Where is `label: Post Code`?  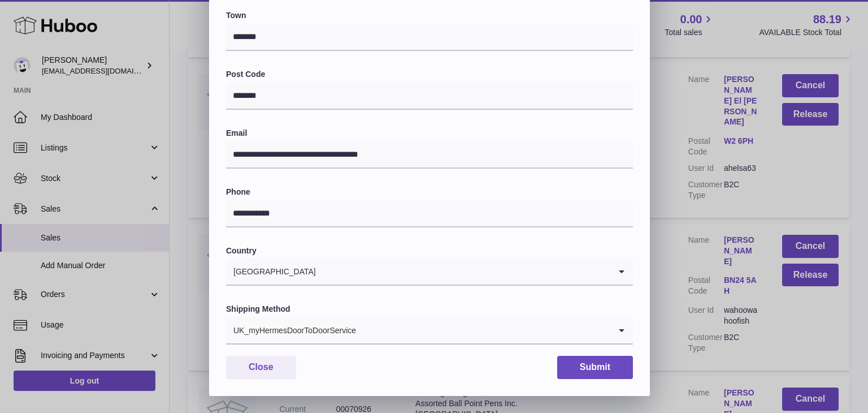
label: Post Code is located at coordinates (430, 74).